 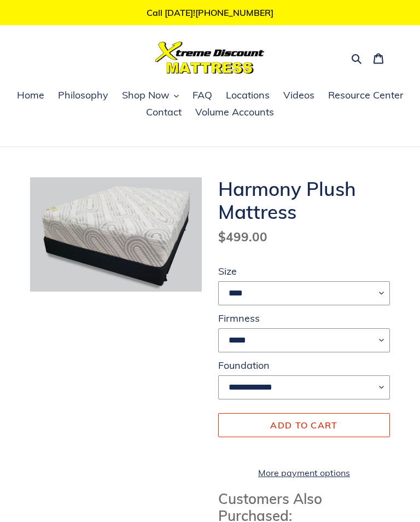 What do you see at coordinates (365, 95) in the screenshot?
I see `span: Resource Center` at bounding box center [365, 95].